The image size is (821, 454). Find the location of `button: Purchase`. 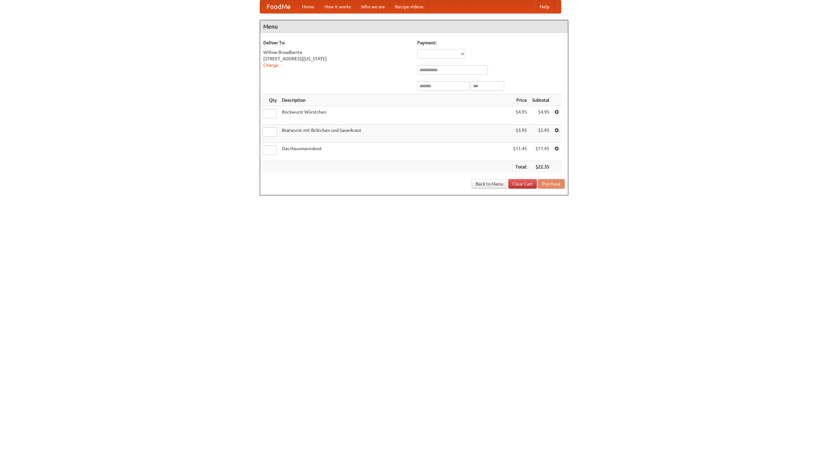

button: Purchase is located at coordinates (551, 184).